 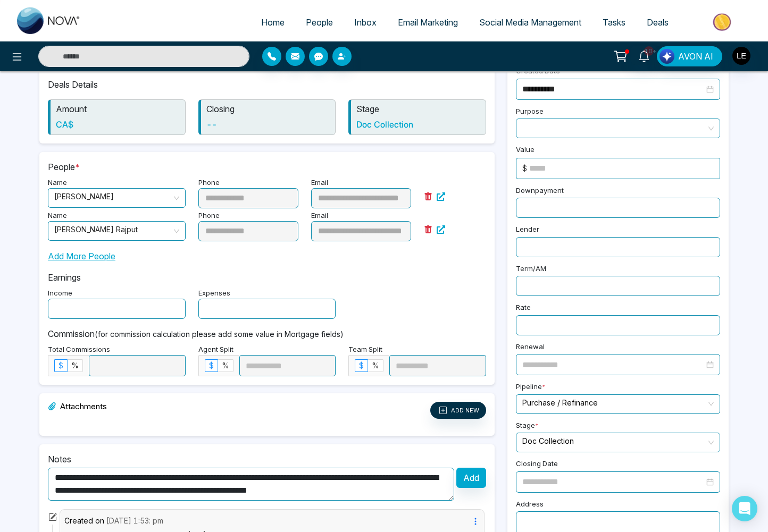 What do you see at coordinates (689, 56) in the screenshot?
I see `button: AVON AI` at bounding box center [689, 56].